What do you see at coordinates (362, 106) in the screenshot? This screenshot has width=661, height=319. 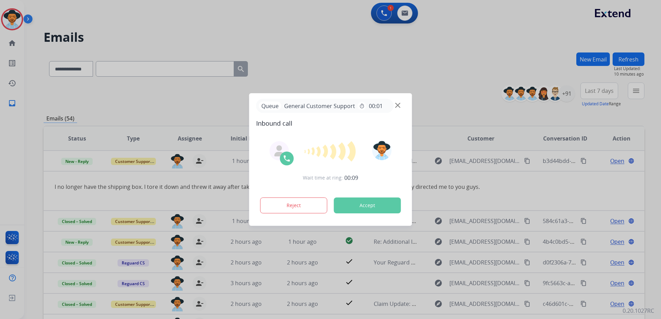 I see `mat-icon: timer` at bounding box center [362, 106].